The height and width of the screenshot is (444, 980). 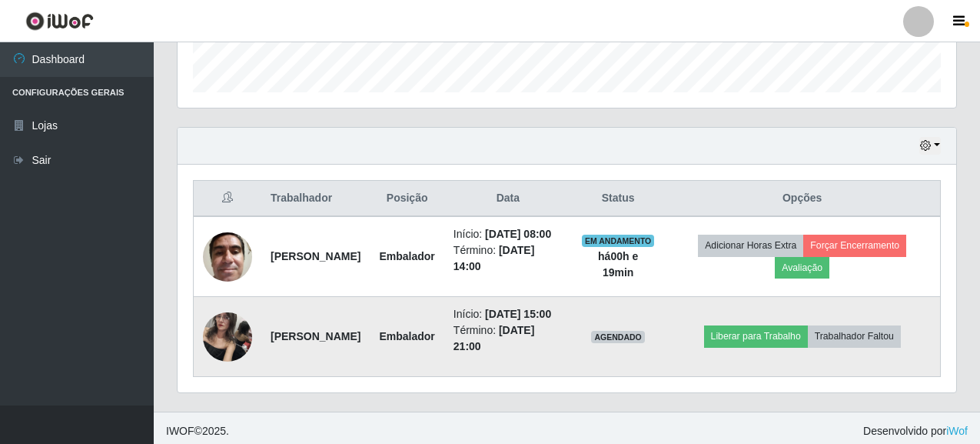 What do you see at coordinates (803, 198) in the screenshot?
I see `th: Opções` at bounding box center [803, 198].